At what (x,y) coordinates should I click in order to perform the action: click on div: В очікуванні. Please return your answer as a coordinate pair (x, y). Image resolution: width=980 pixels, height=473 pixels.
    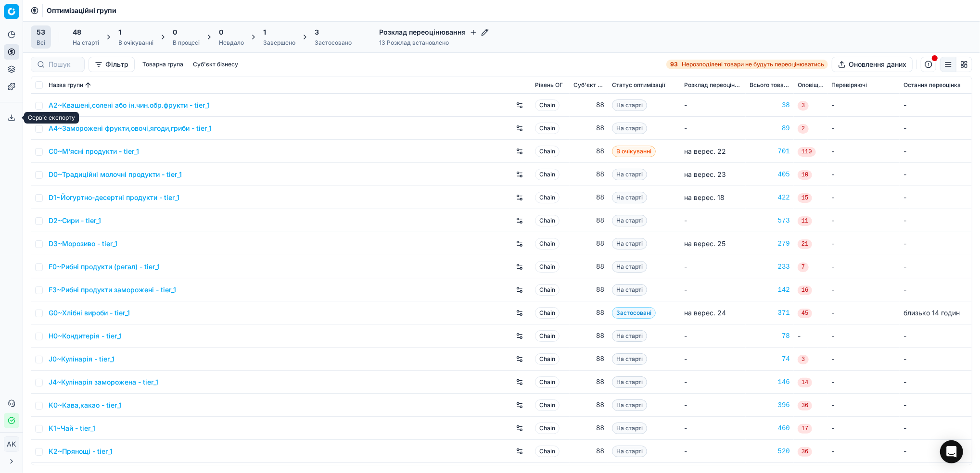
    Looking at the image, I should click on (136, 43).